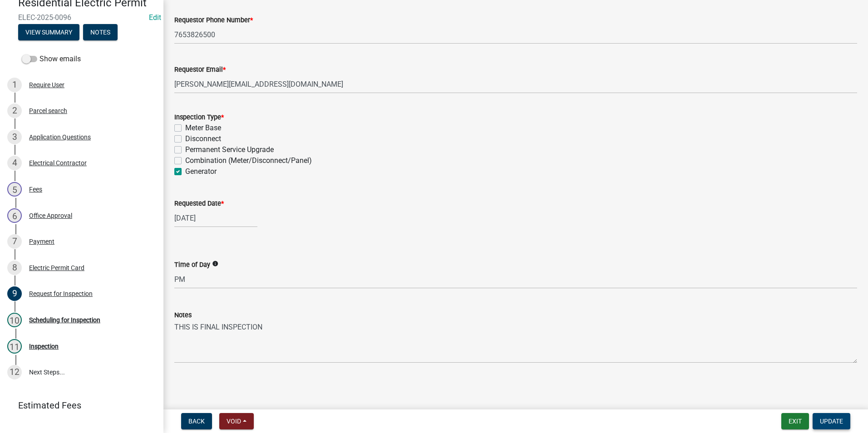 This screenshot has width=868, height=433. I want to click on label: Meter Base, so click(203, 128).